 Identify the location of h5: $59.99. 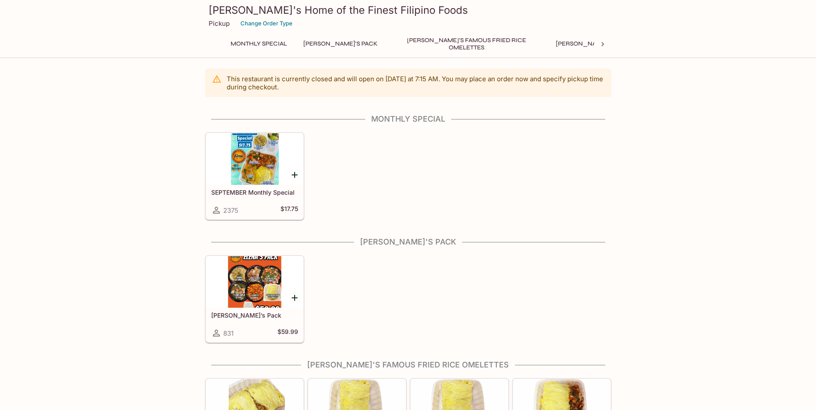
(288, 333).